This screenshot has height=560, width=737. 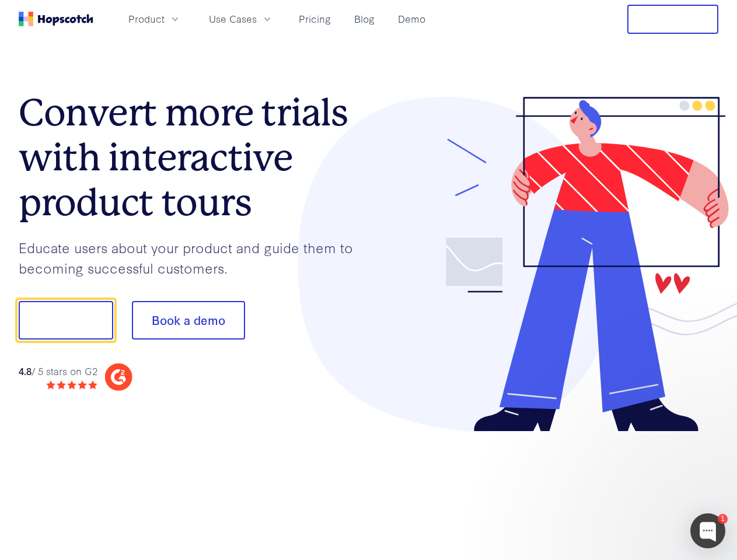 What do you see at coordinates (194, 257) in the screenshot?
I see `p: Educate users about your product and guide them to becoming successful customers.` at bounding box center [194, 257].